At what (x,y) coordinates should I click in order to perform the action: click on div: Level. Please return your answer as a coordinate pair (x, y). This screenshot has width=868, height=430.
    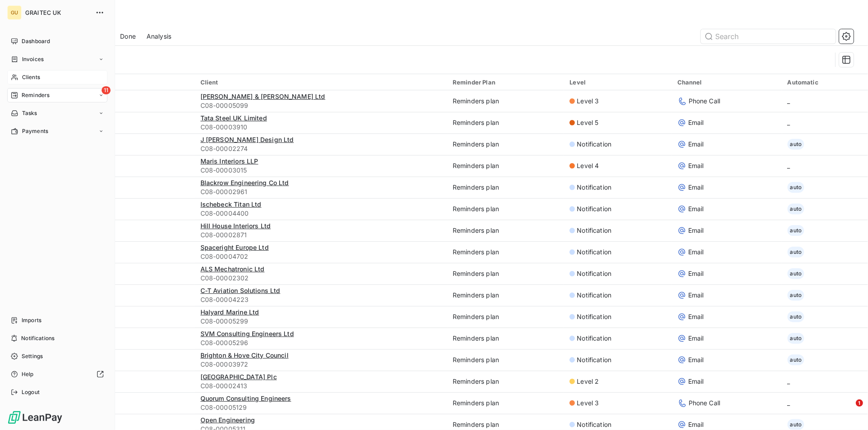
    Looking at the image, I should click on (617, 82).